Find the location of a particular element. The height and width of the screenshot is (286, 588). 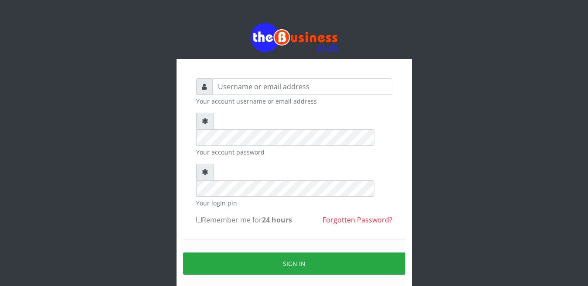

input: Username or email address is located at coordinates (302, 87).